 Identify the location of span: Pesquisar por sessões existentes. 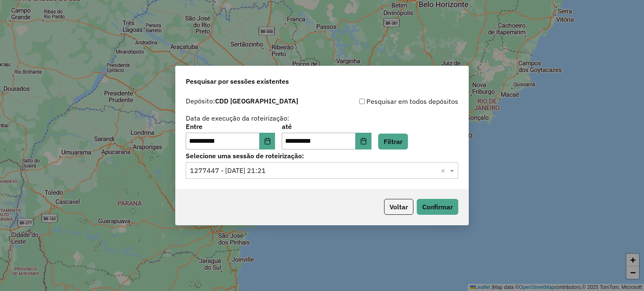
(238, 82).